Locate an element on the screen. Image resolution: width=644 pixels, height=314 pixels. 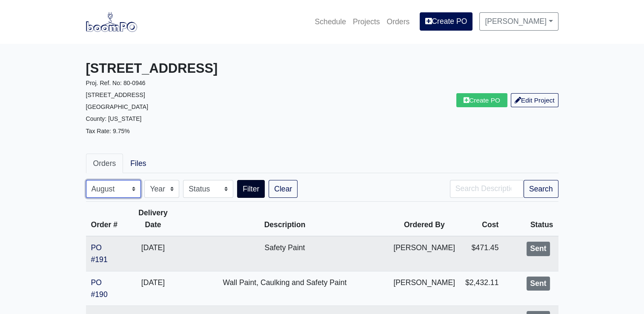
td: Wall Paint, Caulking and Safety Paint is located at coordinates (285, 288).